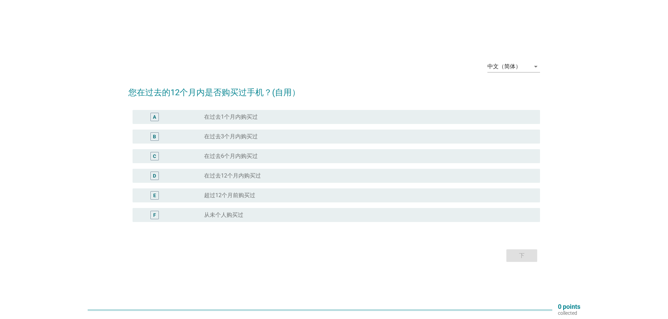 The height and width of the screenshot is (319, 668). Describe the element at coordinates (155, 195) in the screenshot. I see `div: E` at that location.